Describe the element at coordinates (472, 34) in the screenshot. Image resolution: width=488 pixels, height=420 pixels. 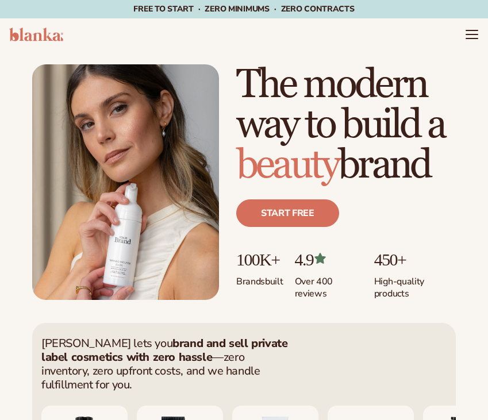
I see `summary: Menu` at that location.